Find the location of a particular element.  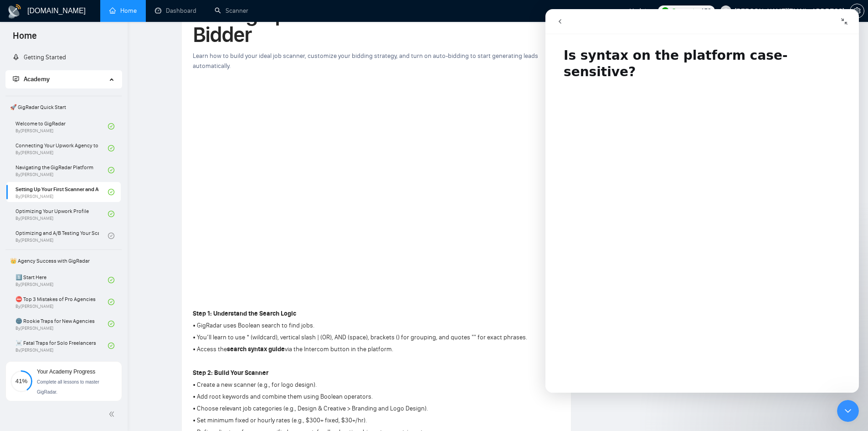

span: Your Academy Progress is located at coordinates (66, 371).